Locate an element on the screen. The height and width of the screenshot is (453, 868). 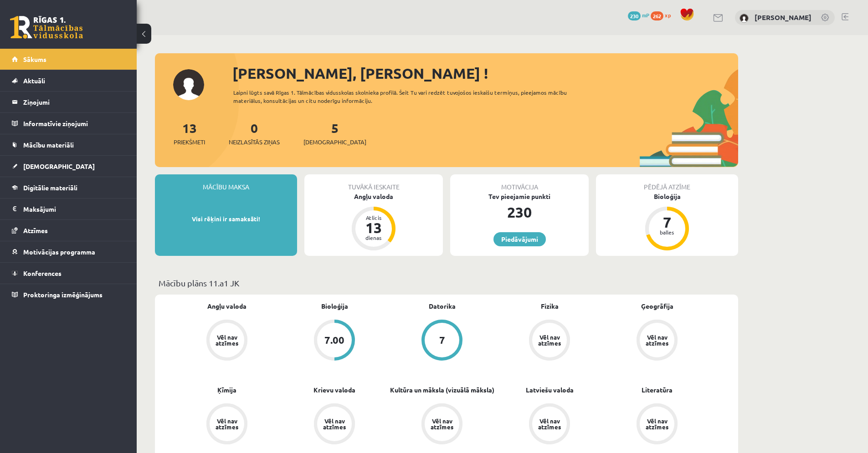
a: 230 mP is located at coordinates (638, 15).